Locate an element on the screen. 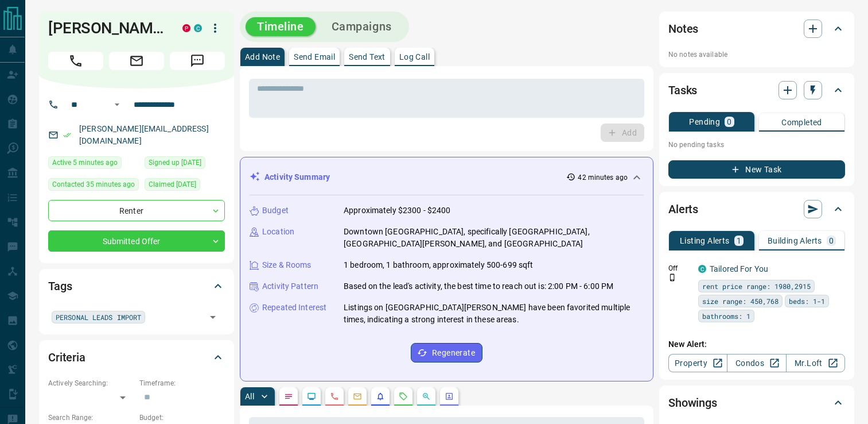 The height and width of the screenshot is (424, 868). span: beds: 1-1 is located at coordinates (807, 301).